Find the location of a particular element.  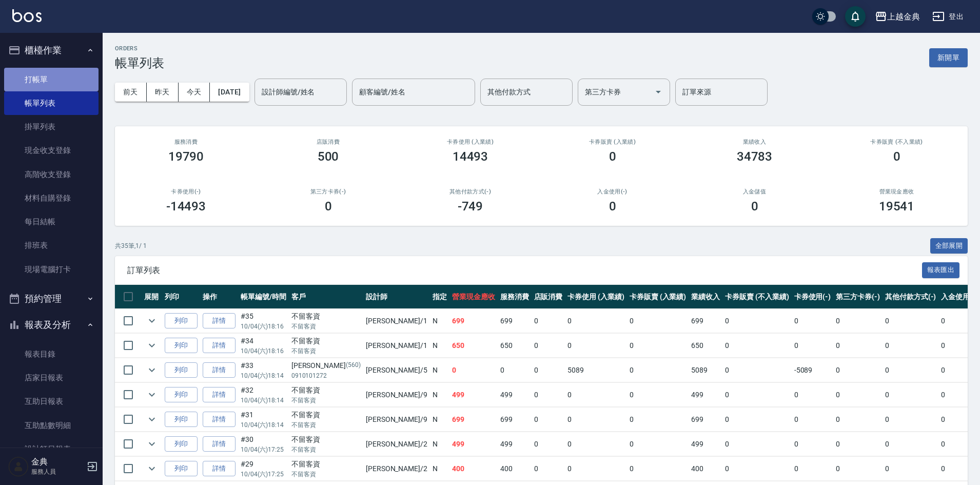

div: 上越金典 is located at coordinates (904, 17).